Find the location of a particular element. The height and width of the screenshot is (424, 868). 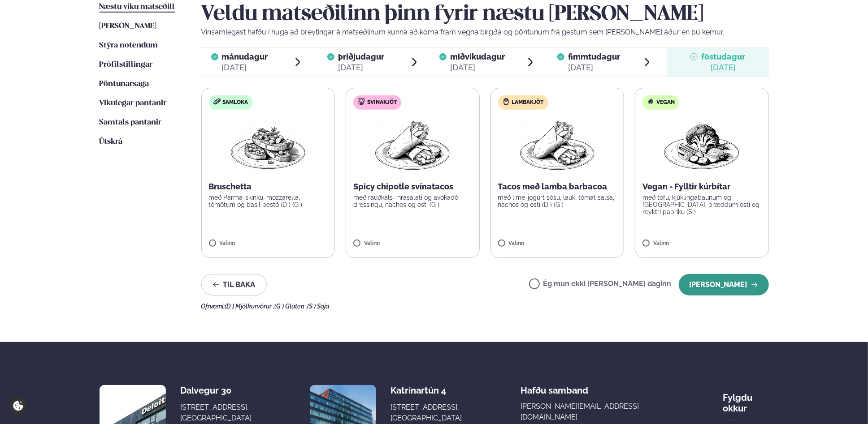

img: Vegan.svg is located at coordinates (651, 102).